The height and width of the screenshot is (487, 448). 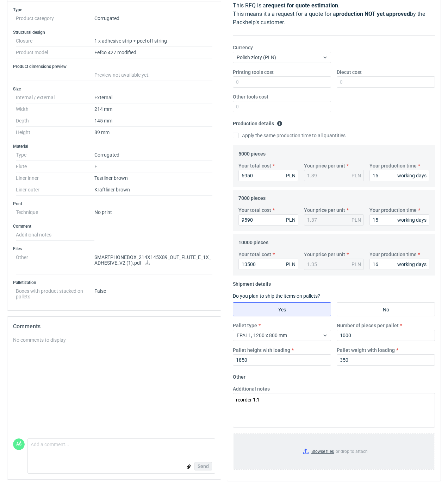 What do you see at coordinates (276, 296) in the screenshot?
I see `label: Do you plan to ship the items on pallets?` at bounding box center [276, 296].